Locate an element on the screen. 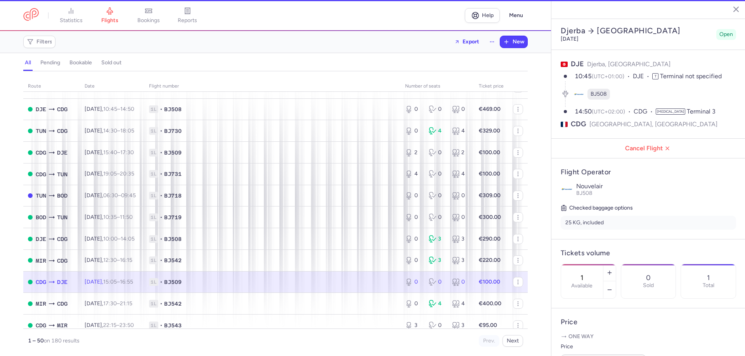  th: Flight number is located at coordinates (272, 86).